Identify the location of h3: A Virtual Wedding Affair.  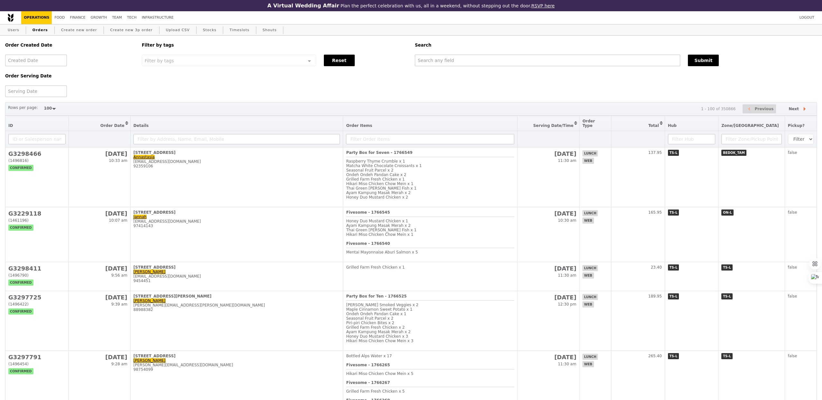
(303, 5).